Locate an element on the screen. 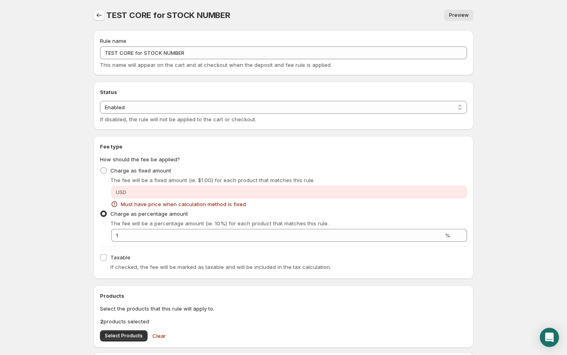 The width and height of the screenshot is (567, 355). h2: Fee type is located at coordinates (283, 146).